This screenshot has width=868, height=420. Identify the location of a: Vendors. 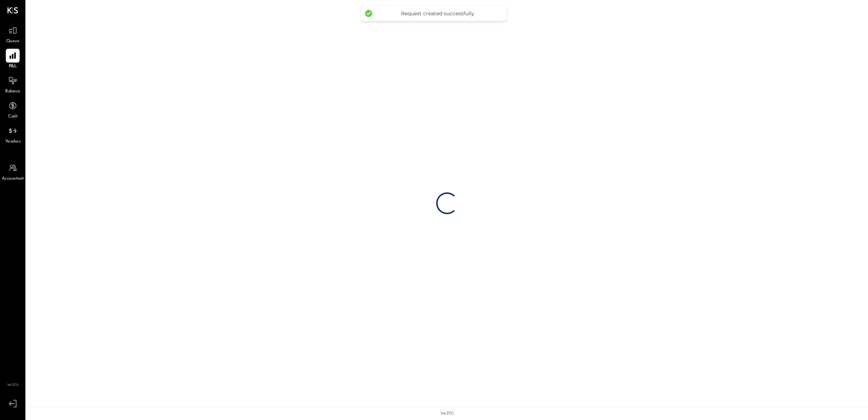
(13, 134).